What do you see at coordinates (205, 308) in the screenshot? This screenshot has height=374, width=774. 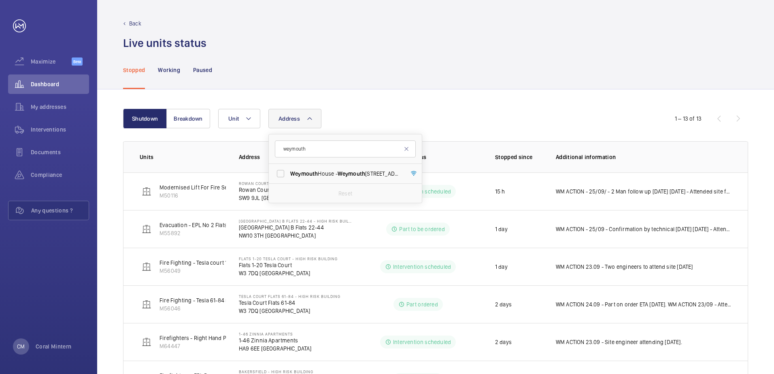 I see `p: M56046` at bounding box center [205, 308].